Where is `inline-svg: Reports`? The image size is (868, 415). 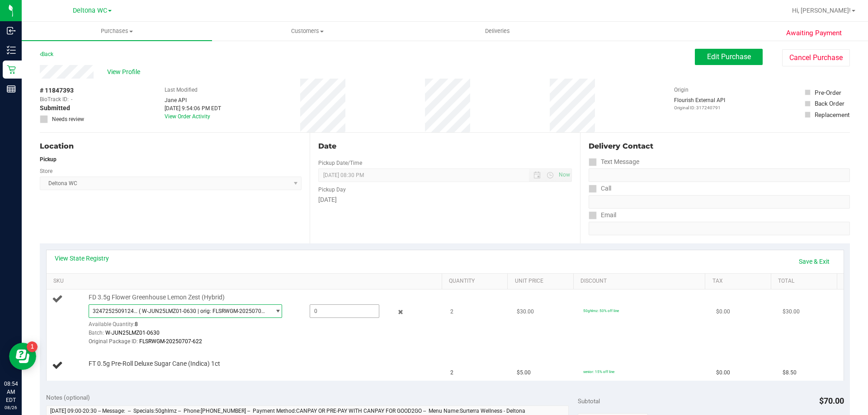 inline-svg: Reports is located at coordinates (11, 89).